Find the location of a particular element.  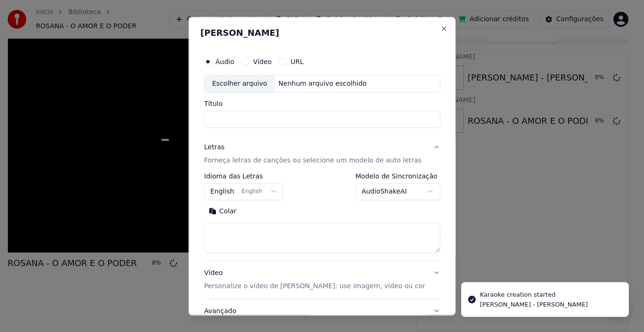

label: Título is located at coordinates (322, 103).